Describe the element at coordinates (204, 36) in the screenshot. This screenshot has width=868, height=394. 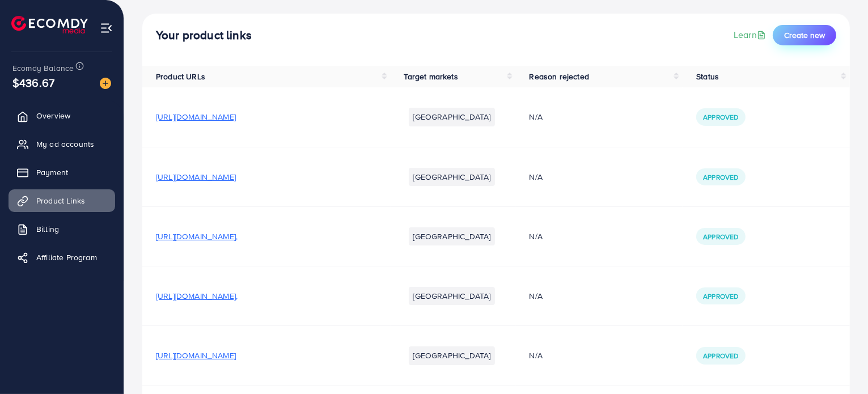
I see `h4: Your product links` at that location.